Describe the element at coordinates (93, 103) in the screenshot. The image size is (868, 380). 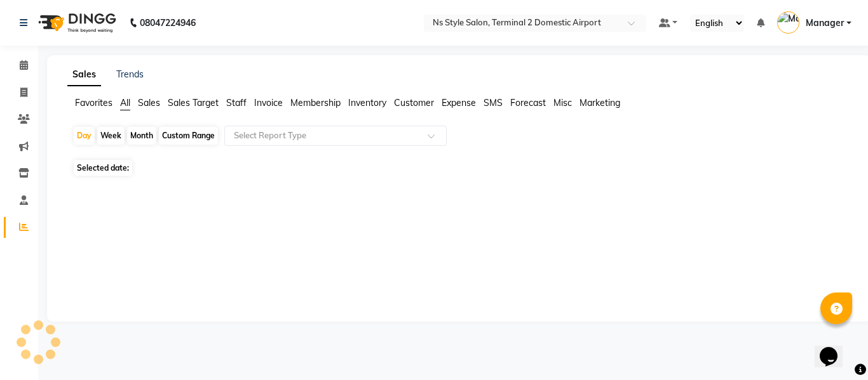
I see `span: Favorites` at that location.